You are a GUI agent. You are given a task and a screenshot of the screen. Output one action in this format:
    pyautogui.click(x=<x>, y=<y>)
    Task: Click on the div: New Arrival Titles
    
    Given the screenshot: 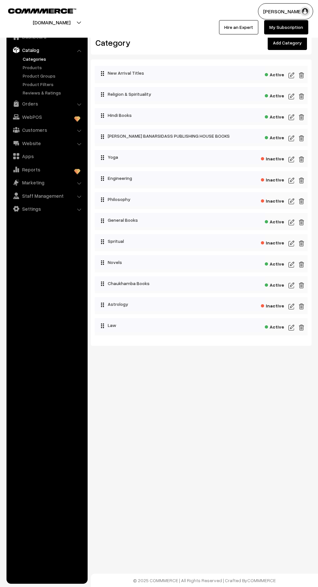 What is the action you would take?
    pyautogui.click(x=180, y=73)
    